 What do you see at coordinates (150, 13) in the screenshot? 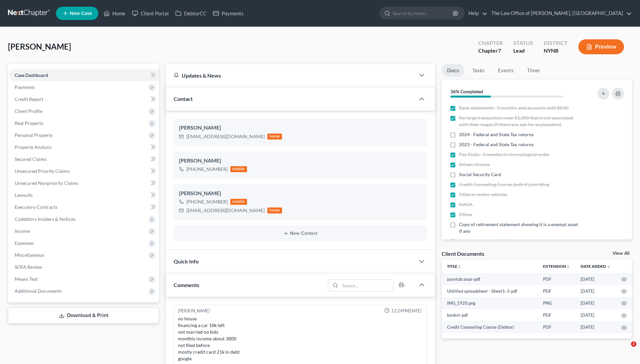
I see `a: Client Portal` at bounding box center [150, 13].